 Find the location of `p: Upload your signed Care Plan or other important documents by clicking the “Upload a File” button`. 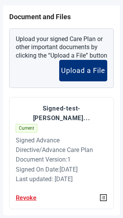

p: Upload your signed Care Plan or other important documents by clicking the “Upload a File” button is located at coordinates (61, 47).